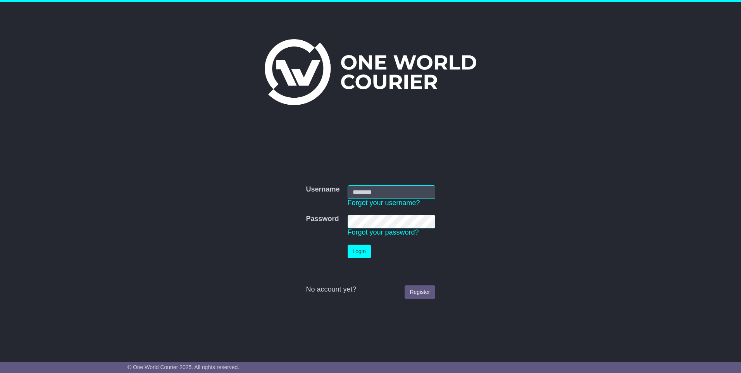 This screenshot has width=741, height=373. What do you see at coordinates (420, 292) in the screenshot?
I see `a: Register` at bounding box center [420, 292].